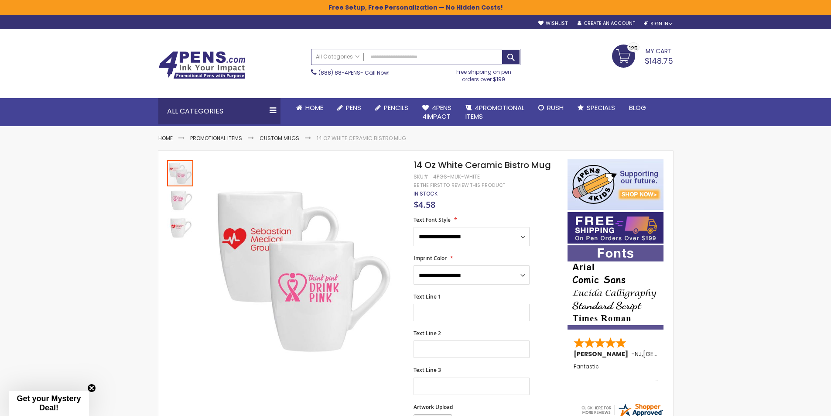 This screenshot has width=831, height=416. What do you see at coordinates (354, 72) in the screenshot?
I see `span: - Call Now!` at bounding box center [354, 72].